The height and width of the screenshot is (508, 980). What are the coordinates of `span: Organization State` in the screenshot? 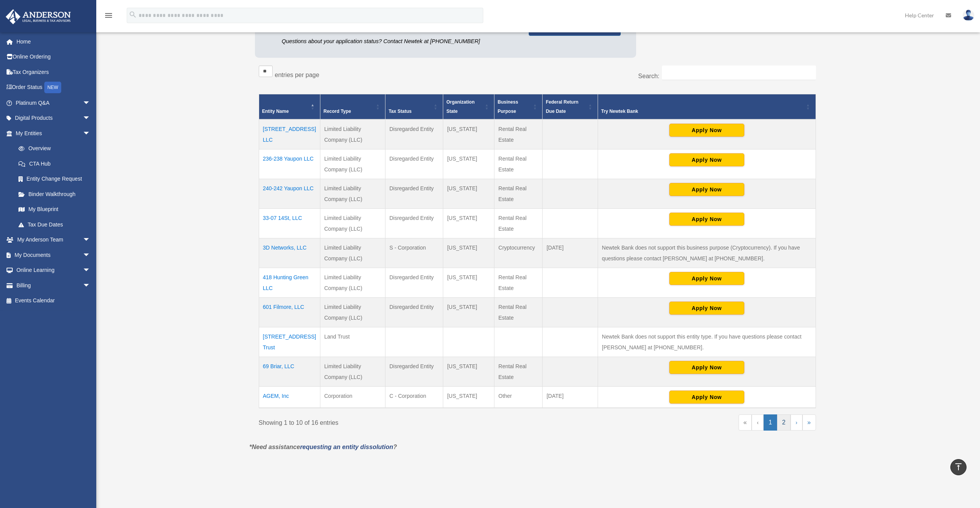 It's located at (460, 107).